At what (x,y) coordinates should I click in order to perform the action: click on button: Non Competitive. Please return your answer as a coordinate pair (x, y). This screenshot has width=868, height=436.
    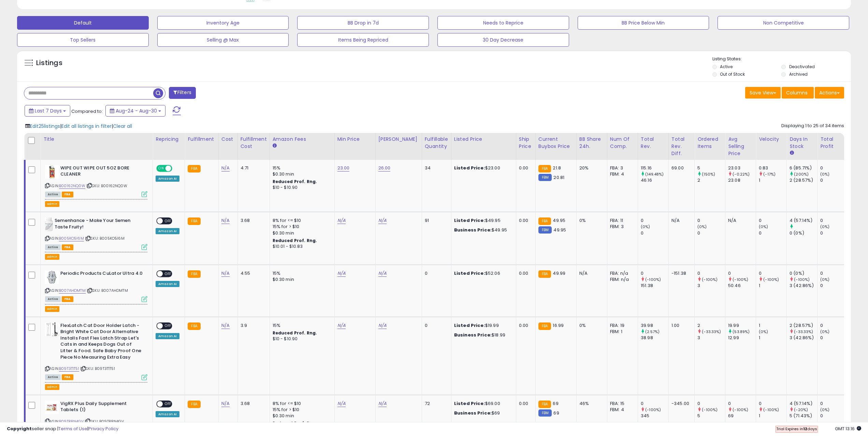
    Looking at the image, I should click on (783, 23).